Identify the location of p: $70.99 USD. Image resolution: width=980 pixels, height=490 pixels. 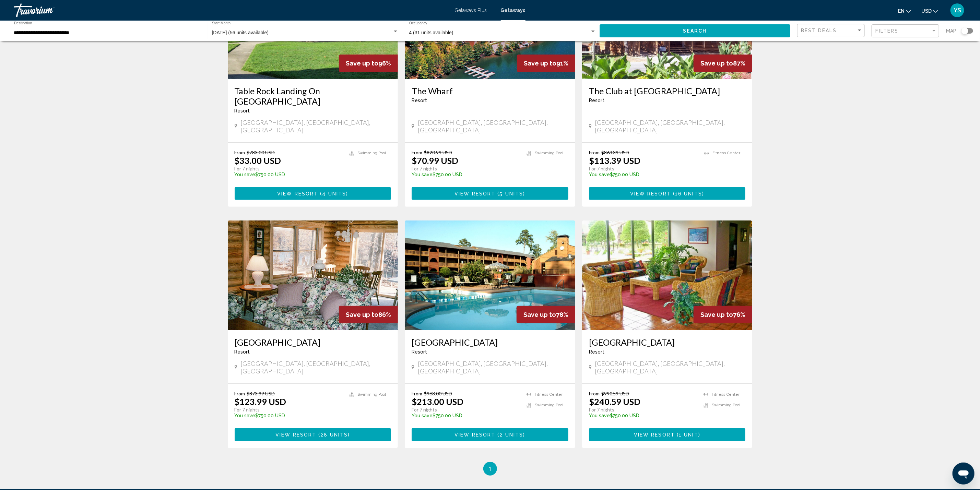
(435, 161).